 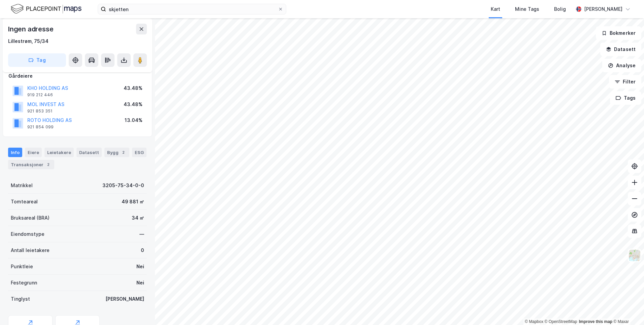 I want to click on div: Festegrunn, so click(x=24, y=283).